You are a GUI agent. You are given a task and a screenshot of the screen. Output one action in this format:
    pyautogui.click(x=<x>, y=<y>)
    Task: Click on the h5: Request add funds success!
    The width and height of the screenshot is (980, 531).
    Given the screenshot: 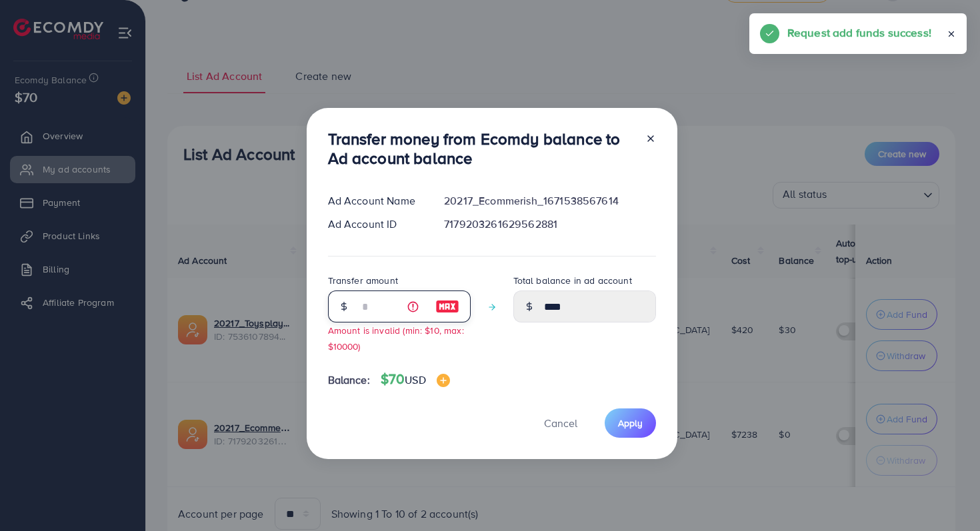 What is the action you would take?
    pyautogui.click(x=859, y=32)
    